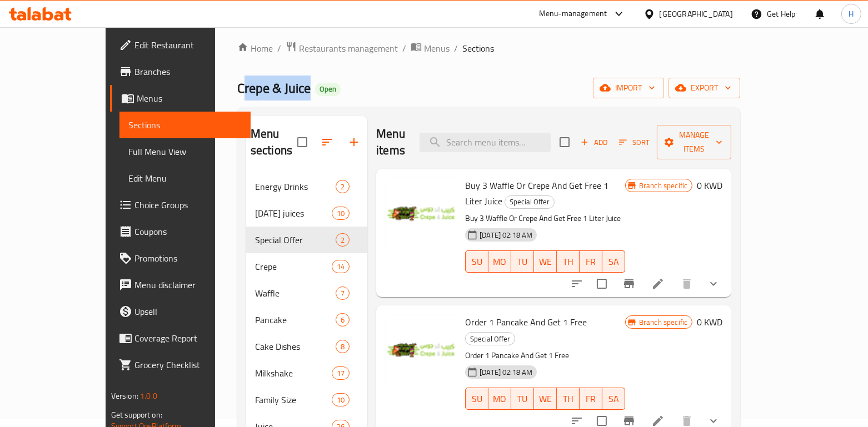 The image size is (868, 427). What do you see at coordinates (180, 258) in the screenshot?
I see `a: Promotions` at bounding box center [180, 258].